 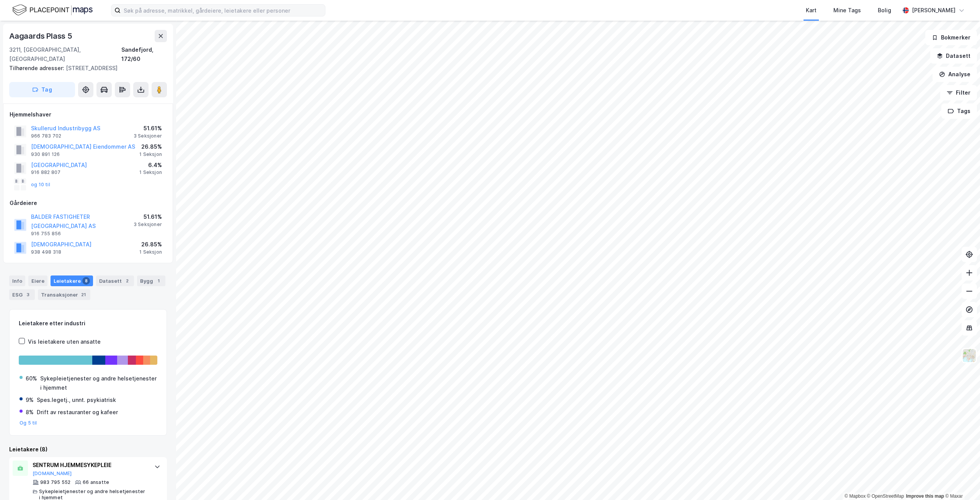 I want to click on div: 3, so click(x=28, y=295).